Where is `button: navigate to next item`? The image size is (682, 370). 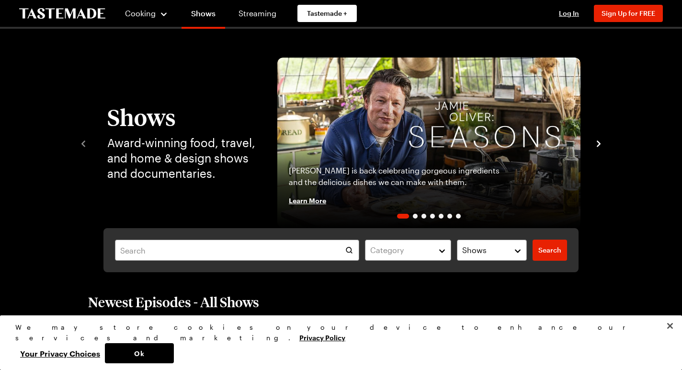 button: navigate to next item is located at coordinates (599, 143).